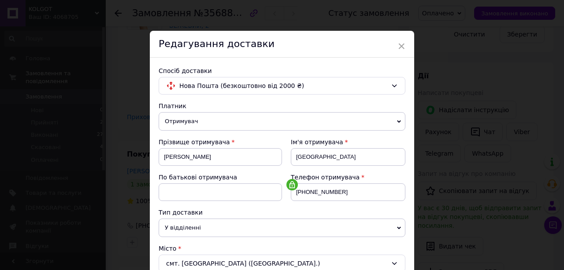 The height and width of the screenshot is (270, 564). Describe the element at coordinates (282, 71) in the screenshot. I see `div: Спосіб доставки` at that location.